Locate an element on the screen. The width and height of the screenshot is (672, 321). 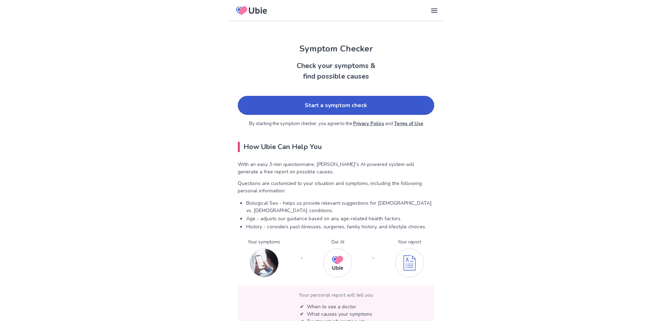
h2: How Ubie Can Help You is located at coordinates (336, 147).